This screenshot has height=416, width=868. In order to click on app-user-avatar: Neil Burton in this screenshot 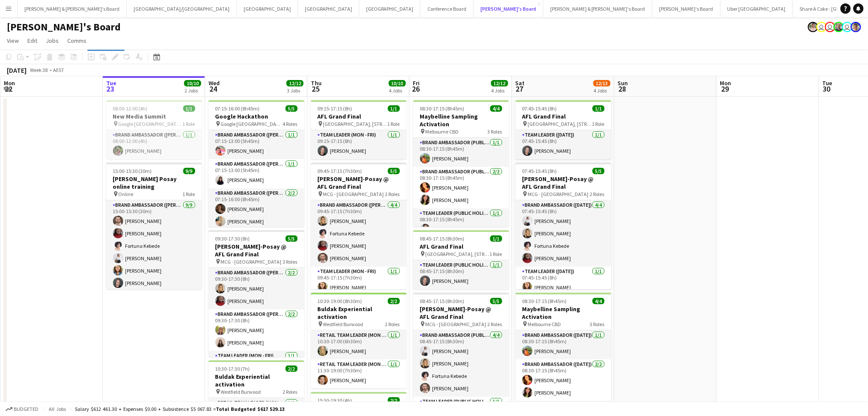, I will do `click(839, 27)`.